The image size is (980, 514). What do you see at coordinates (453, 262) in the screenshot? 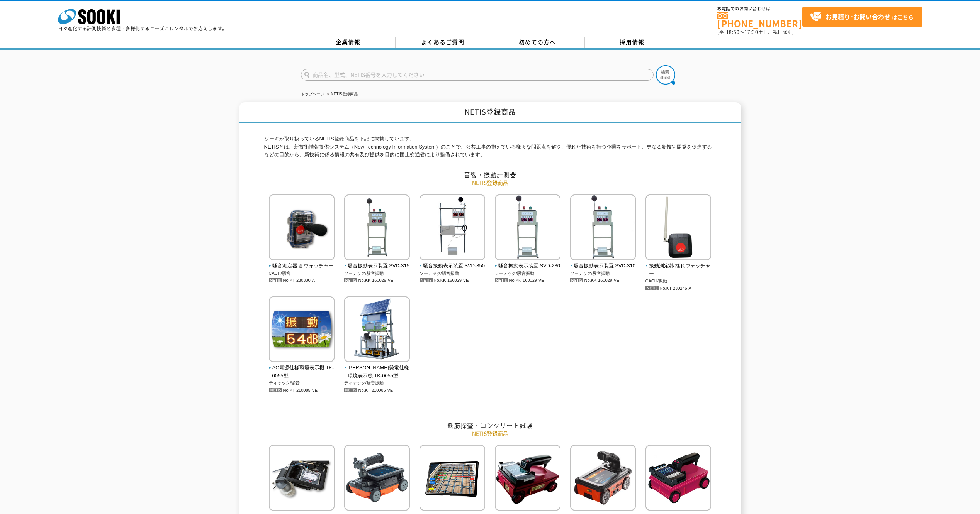
I see `a: 騒音振動表示装置 SVD-350` at bounding box center [453, 262].